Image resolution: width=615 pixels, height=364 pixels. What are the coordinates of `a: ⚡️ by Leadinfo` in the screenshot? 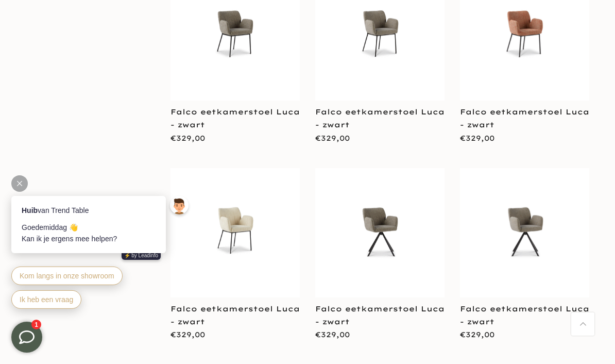 It's located at (140, 109).